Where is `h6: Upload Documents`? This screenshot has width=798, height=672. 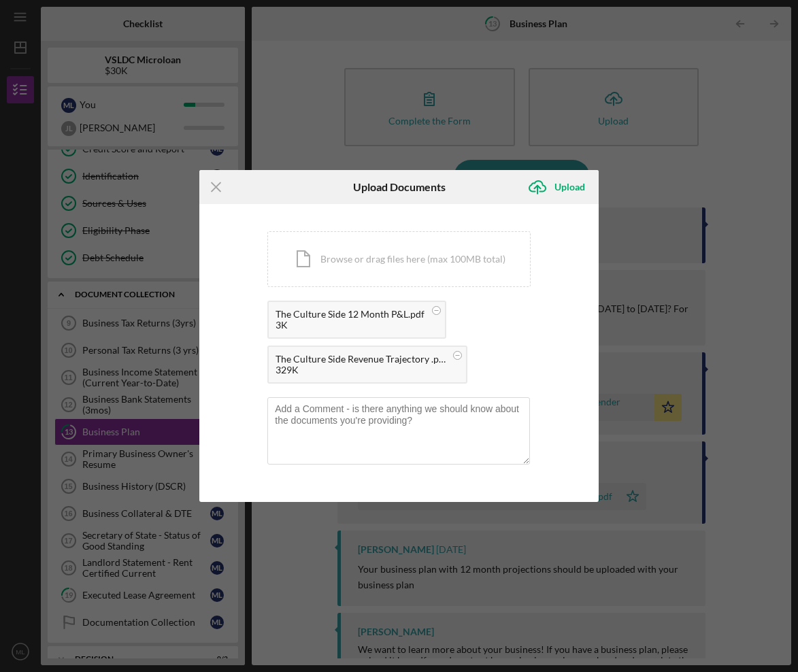 h6: Upload Documents is located at coordinates (399, 187).